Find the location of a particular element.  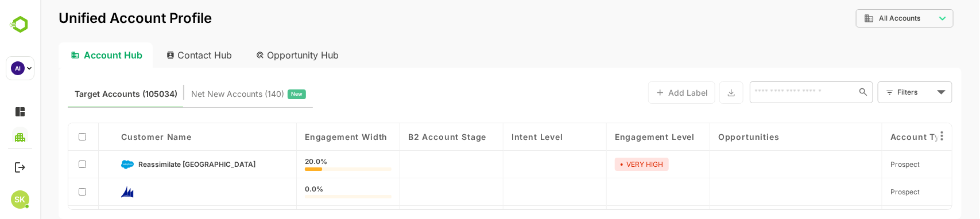

span: New is located at coordinates (257, 94).